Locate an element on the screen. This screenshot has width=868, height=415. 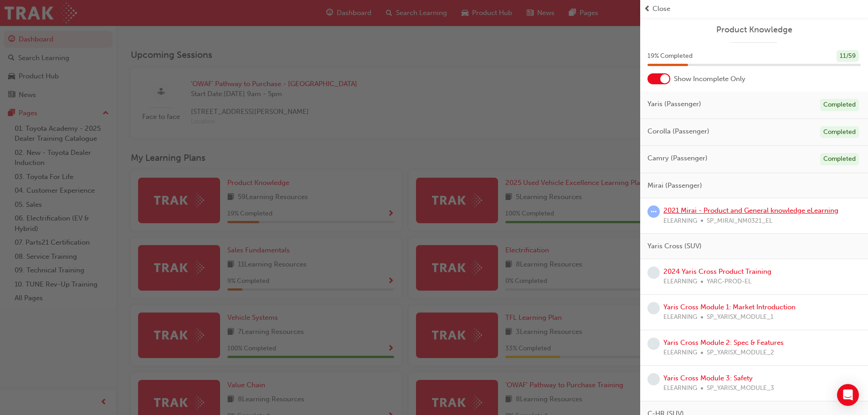
span: prev-icon is located at coordinates (647, 9).